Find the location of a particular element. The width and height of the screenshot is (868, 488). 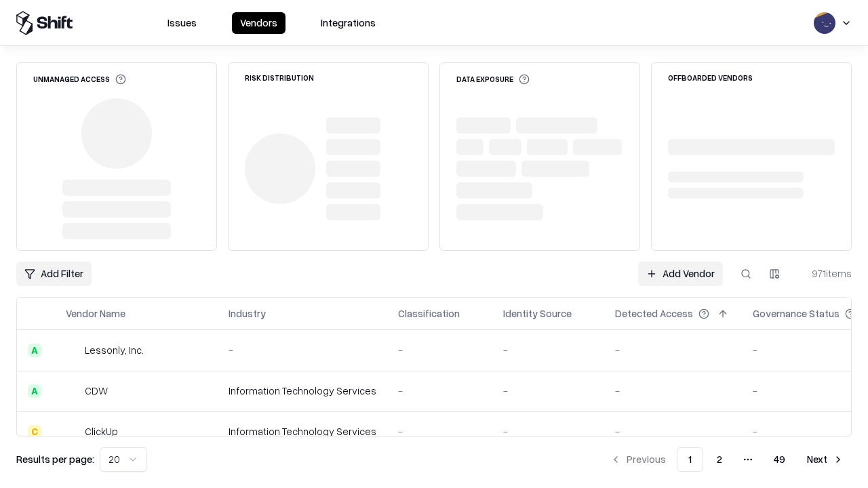

button: Vendors is located at coordinates (259, 23).